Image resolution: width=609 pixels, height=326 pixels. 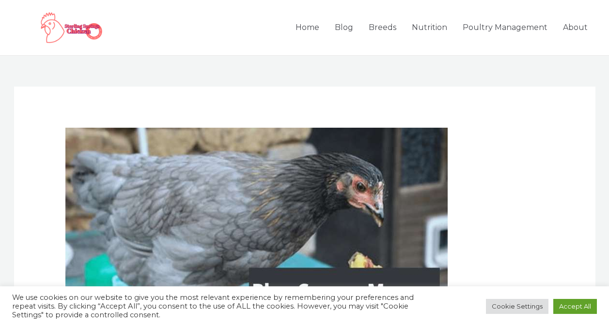 I want to click on a: Breeds, so click(x=382, y=28).